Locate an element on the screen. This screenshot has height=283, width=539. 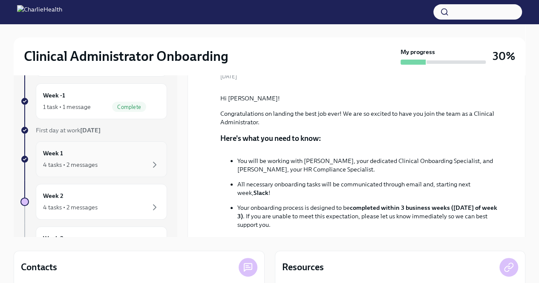
a: Week -11 task • 1 messageComplete is located at coordinates (94, 101).